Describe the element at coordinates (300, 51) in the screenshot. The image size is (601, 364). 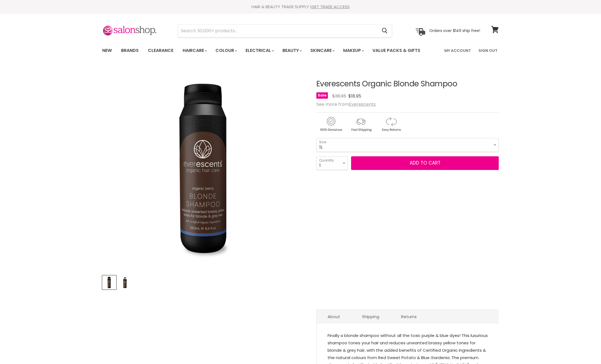
I see `nav: Main` at that location.